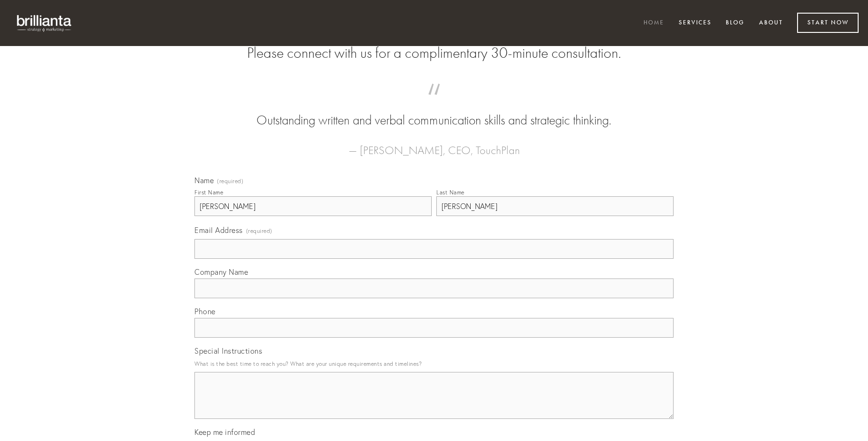  What do you see at coordinates (209, 192) in the screenshot?
I see `div: First Name` at bounding box center [209, 192].